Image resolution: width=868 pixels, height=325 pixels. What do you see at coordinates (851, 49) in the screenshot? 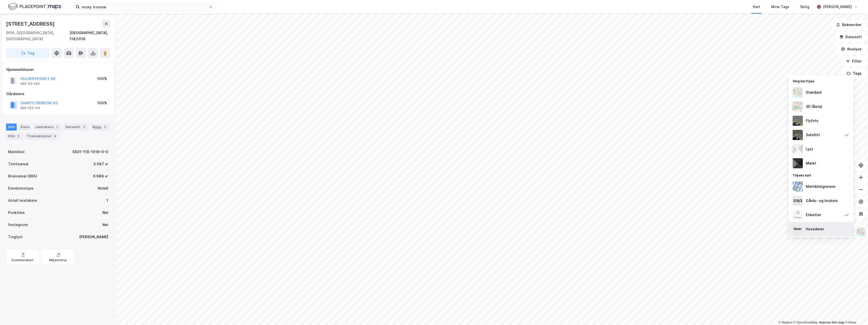
I see `button: Analyse` at bounding box center [851, 49].